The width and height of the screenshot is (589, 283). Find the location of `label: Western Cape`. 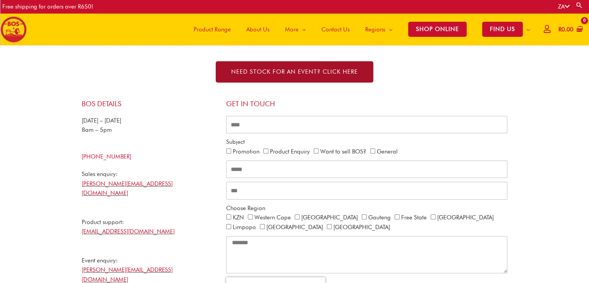

label: Western Cape is located at coordinates (273, 217).